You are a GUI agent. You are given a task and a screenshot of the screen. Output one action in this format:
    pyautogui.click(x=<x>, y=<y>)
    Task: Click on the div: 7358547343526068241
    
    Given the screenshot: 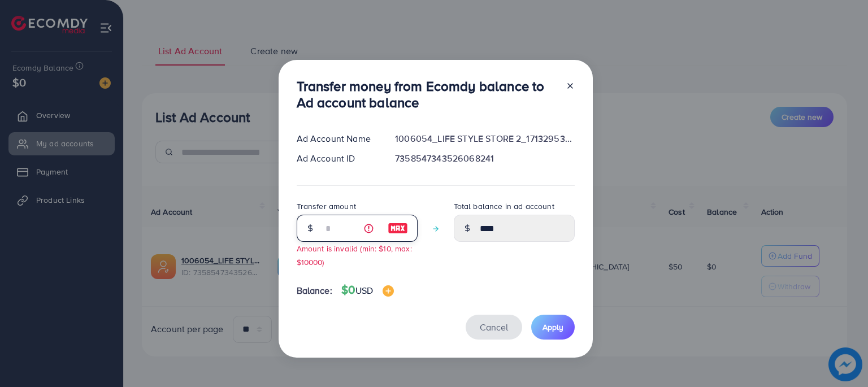 What is the action you would take?
    pyautogui.click(x=484, y=158)
    